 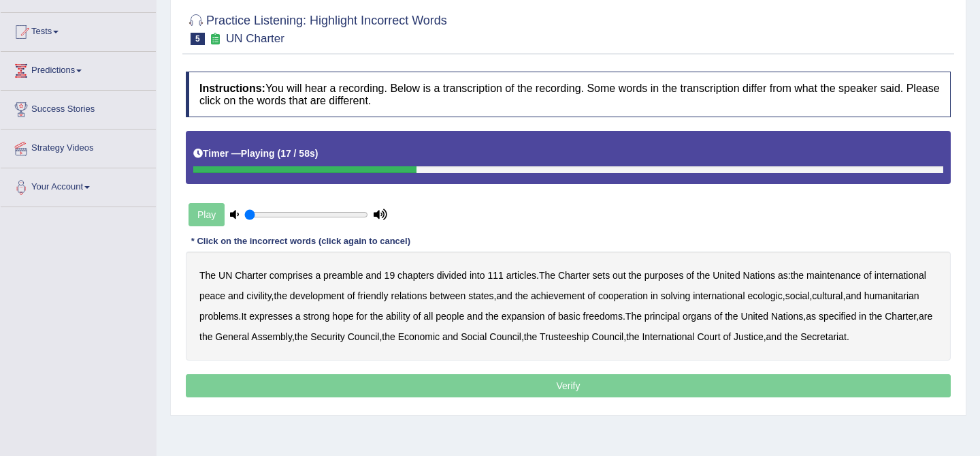 I want to click on b: as, so click(x=782, y=275).